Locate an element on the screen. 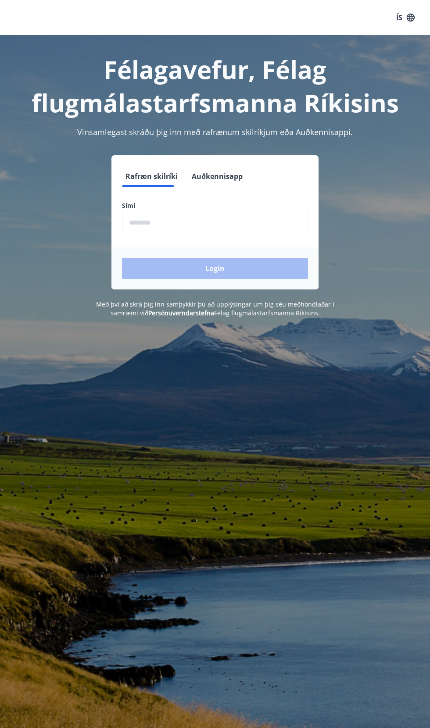 The height and width of the screenshot is (728, 430). label: Sími is located at coordinates (215, 206).